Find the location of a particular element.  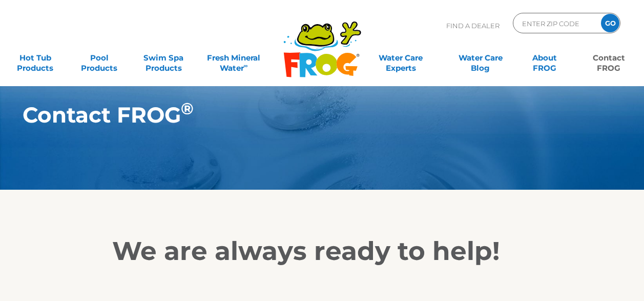

a: PoolProducts is located at coordinates (99, 58).